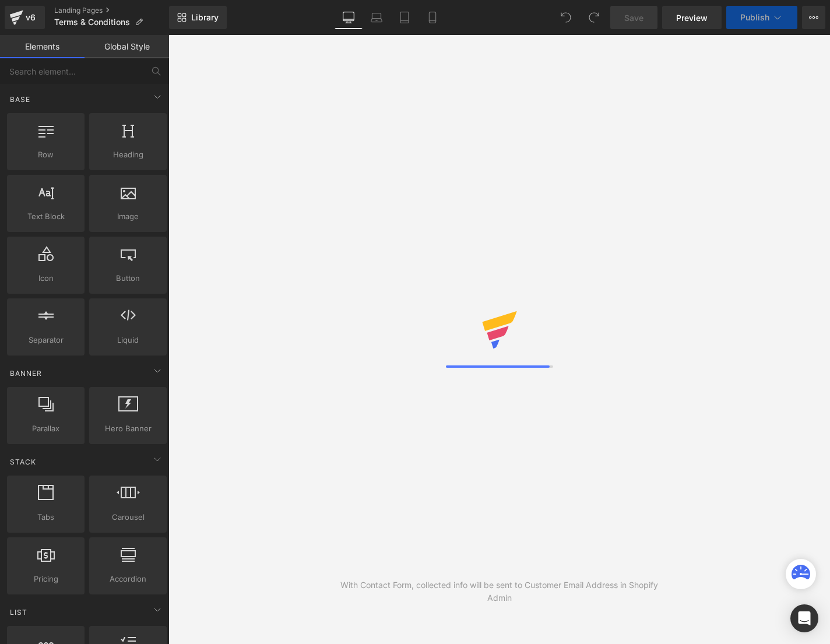 The width and height of the screenshot is (830, 644). I want to click on span: Base, so click(20, 99).